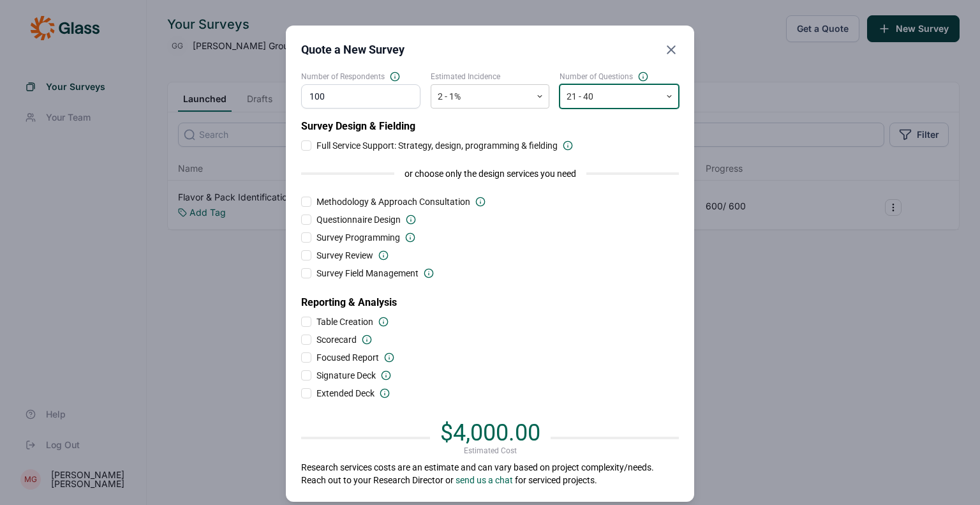 The height and width of the screenshot is (505, 980). What do you see at coordinates (344, 255) in the screenshot?
I see `span: Survey Review` at bounding box center [344, 255].